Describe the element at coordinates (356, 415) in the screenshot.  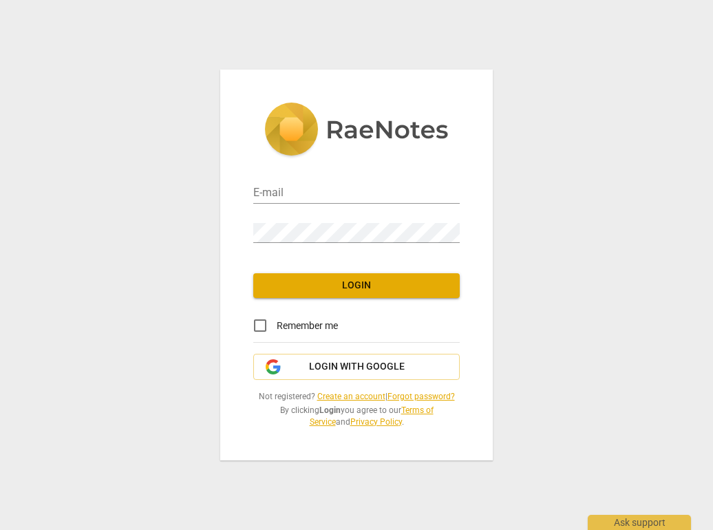
I see `span: By clicking you agree to our and .` at that location.